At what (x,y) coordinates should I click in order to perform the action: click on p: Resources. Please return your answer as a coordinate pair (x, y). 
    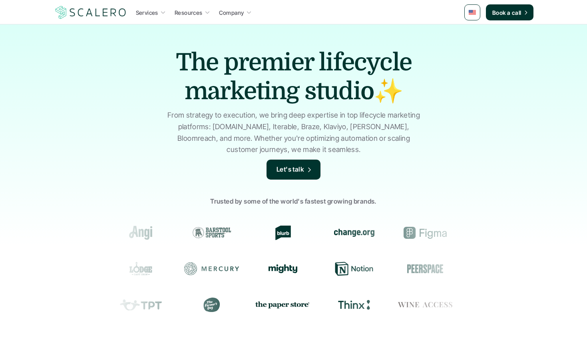
    Looking at the image, I should click on (189, 12).